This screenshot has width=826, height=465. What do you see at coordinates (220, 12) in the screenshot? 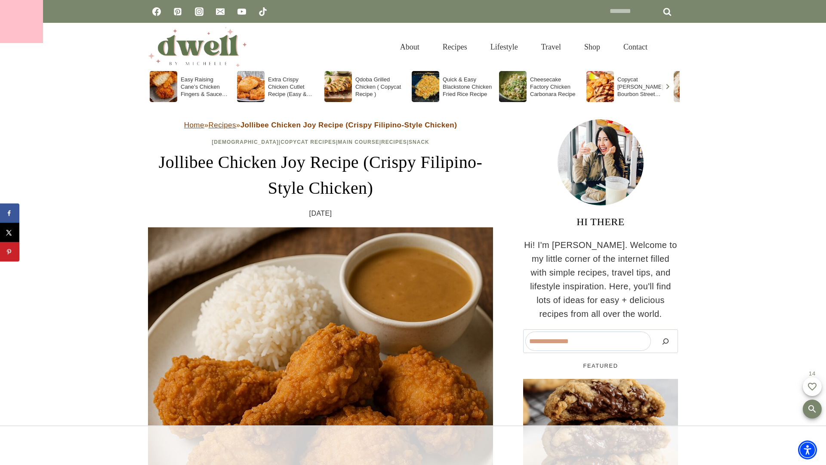
I see `a: Email` at bounding box center [220, 12].